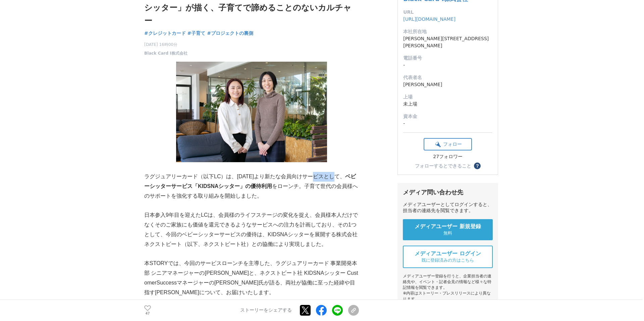  What do you see at coordinates (448, 229) in the screenshot?
I see `a: メディアユーザー 新規登録 無料` at bounding box center [448, 229].